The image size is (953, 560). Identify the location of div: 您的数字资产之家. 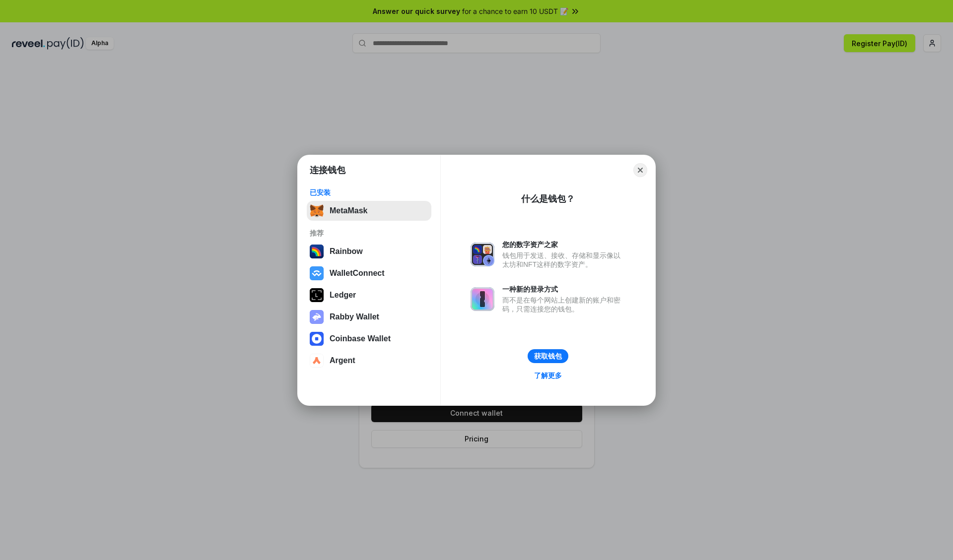
(564, 245).